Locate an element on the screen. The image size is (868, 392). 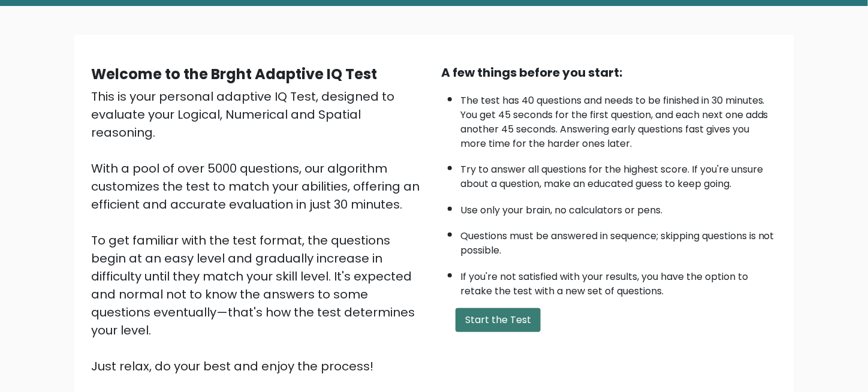
li: Use only your brain, no calculators or pens. is located at coordinates (619, 207).